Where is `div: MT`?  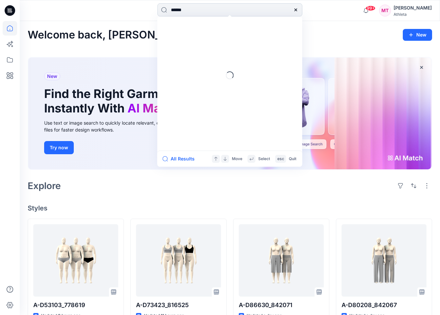 div: MT is located at coordinates (385, 11).